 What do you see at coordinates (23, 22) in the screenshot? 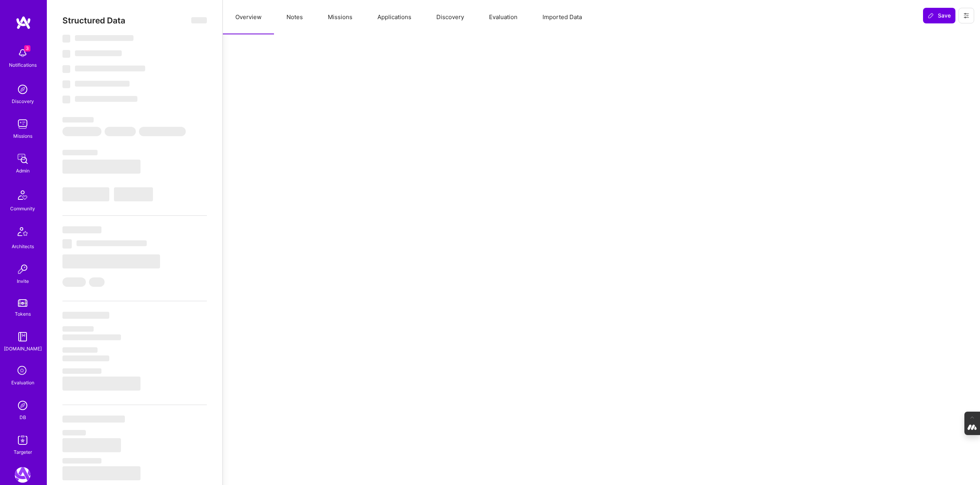
I see `img: logo` at bounding box center [23, 22].